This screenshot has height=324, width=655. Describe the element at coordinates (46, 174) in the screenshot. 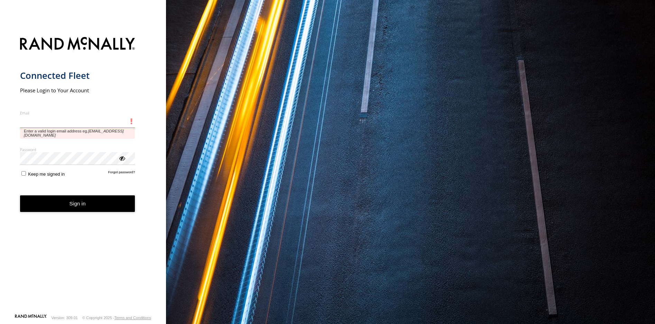

I see `span: Keep me signed in` at that location.